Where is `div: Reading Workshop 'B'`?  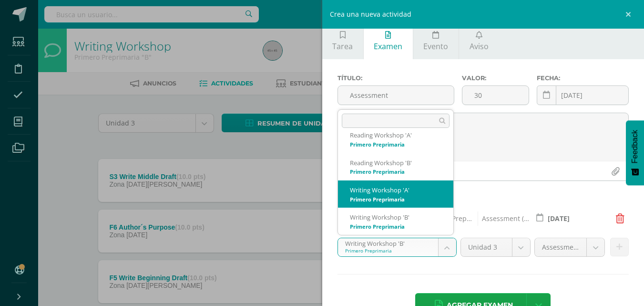
div: Reading Workshop 'B' is located at coordinates (396, 163).